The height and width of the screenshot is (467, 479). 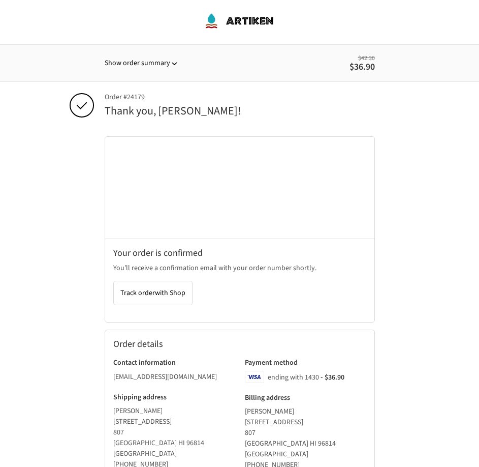 What do you see at coordinates (239, 21) in the screenshot?
I see `img: ArtiKen` at bounding box center [239, 21].